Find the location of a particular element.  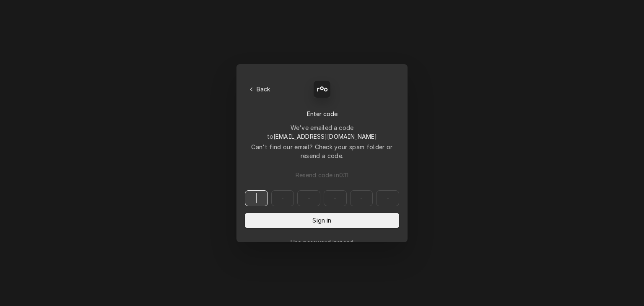

div: We've emailed a code is located at coordinates (322, 132).